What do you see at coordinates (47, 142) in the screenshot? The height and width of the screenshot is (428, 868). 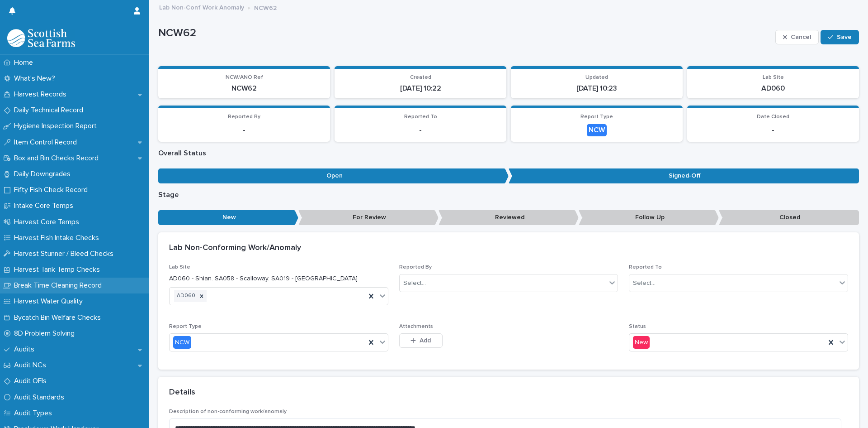 I see `p: Item Control Record` at bounding box center [47, 142].